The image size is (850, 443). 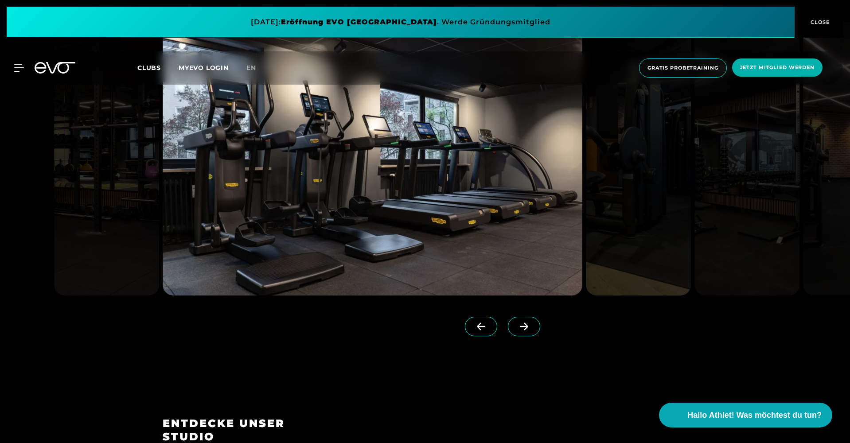 I want to click on a: Gratis Probetraining, so click(x=683, y=68).